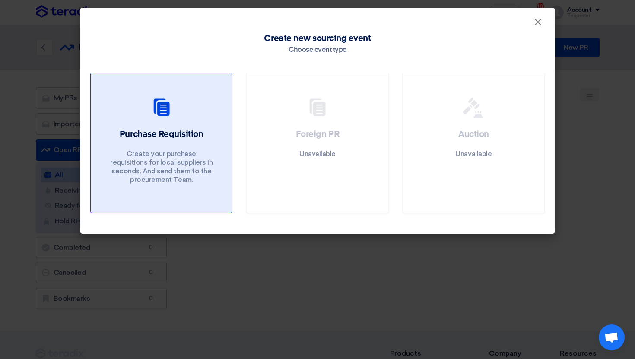 This screenshot has width=635, height=359. What do you see at coordinates (317, 50) in the screenshot?
I see `div: Choose event type` at bounding box center [317, 50].